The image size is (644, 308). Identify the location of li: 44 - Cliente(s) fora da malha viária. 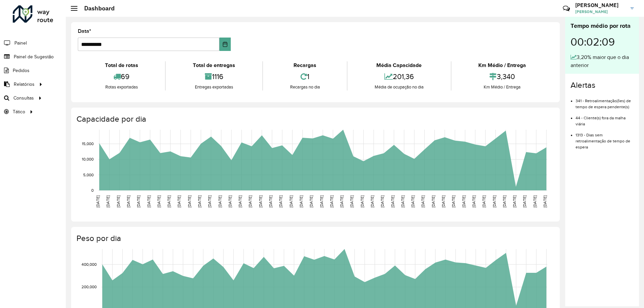
(604, 119).